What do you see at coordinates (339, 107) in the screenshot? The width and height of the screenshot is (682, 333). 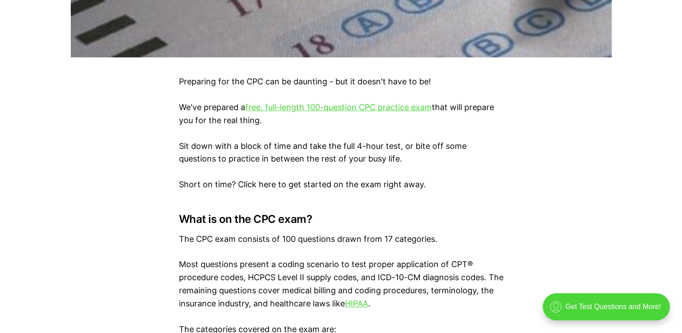 I see `a: free, full-length 100-question CPC practice exam` at bounding box center [339, 107].